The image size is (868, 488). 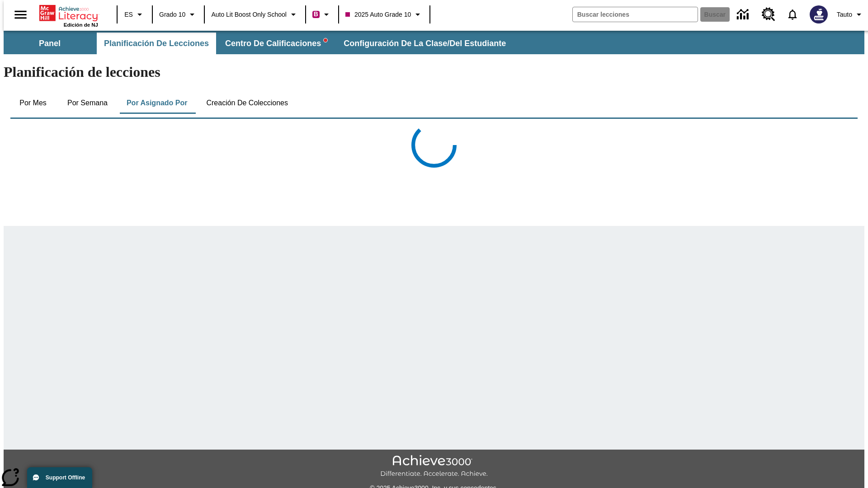 I want to click on span: Support Offline, so click(x=65, y=478).